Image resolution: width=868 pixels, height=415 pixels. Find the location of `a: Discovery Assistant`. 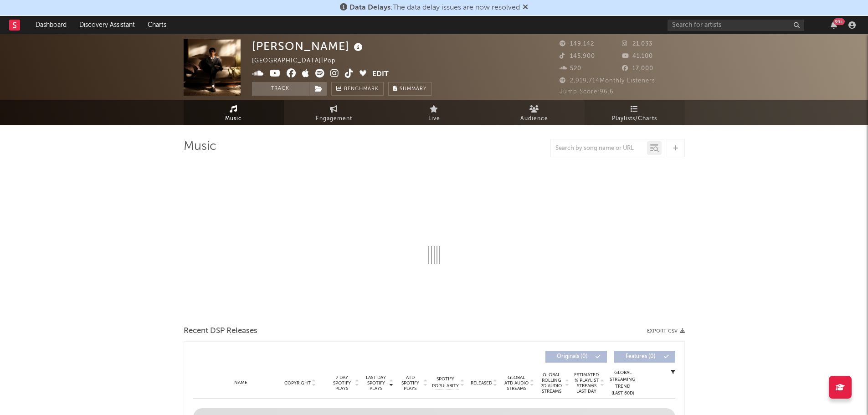

a: Discovery Assistant is located at coordinates (107, 25).